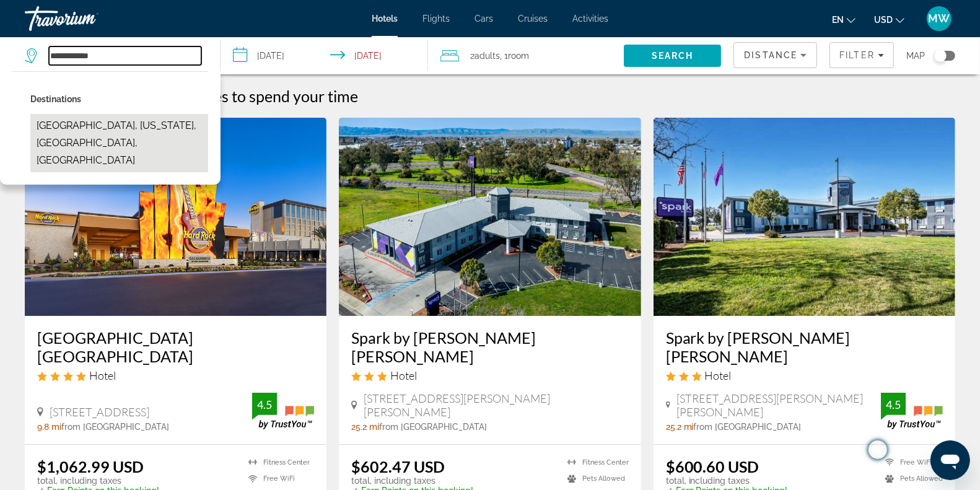 The height and width of the screenshot is (490, 980). What do you see at coordinates (916, 55) in the screenshot?
I see `span: Map` at bounding box center [916, 55].